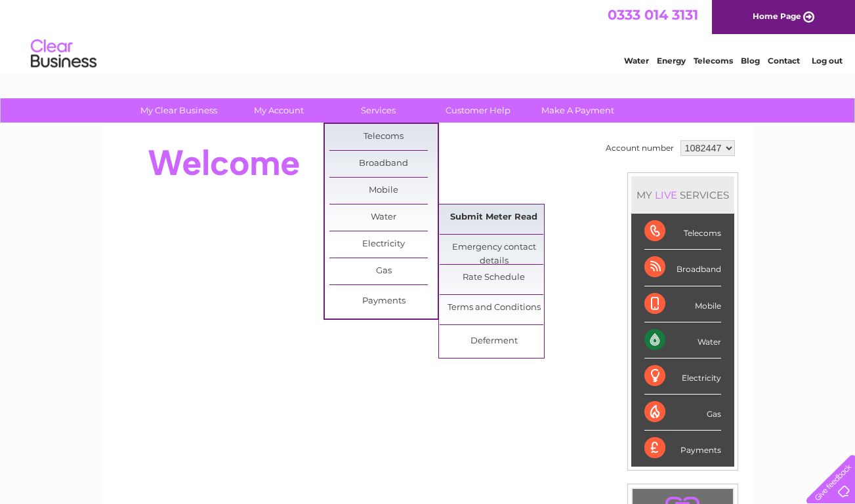 The height and width of the screenshot is (504, 855). I want to click on div: Payments, so click(682, 448).